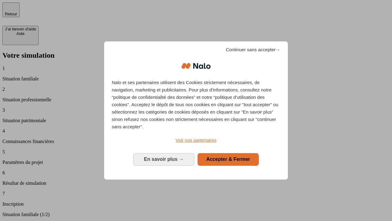 The width and height of the screenshot is (392, 221). I want to click on p: Nalo et ses partenaires utilisent des Cookies strictement nécessaires, de navigation, marketing e..., so click(196, 104).